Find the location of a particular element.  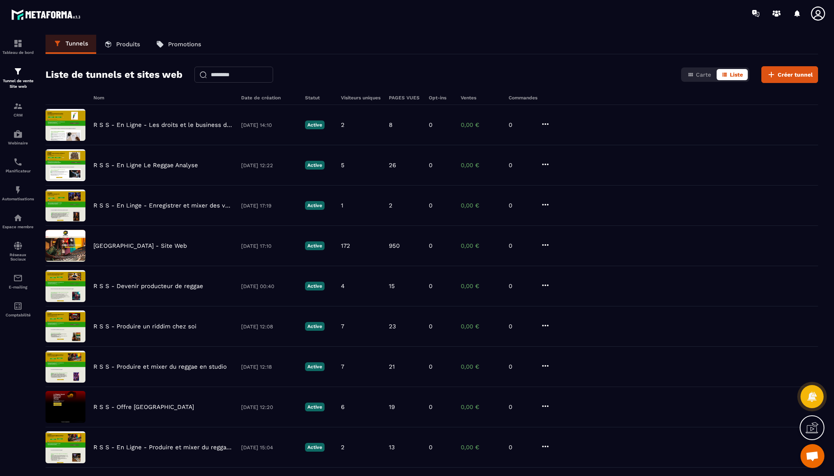

p: R S S - Devenir producteur de reggae is located at coordinates (148, 286).